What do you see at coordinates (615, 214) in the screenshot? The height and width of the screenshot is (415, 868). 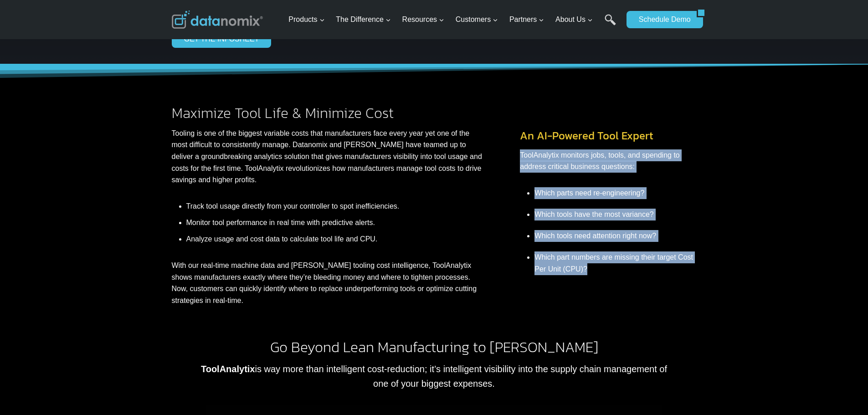 I see `li: Which tools have the most variance?` at bounding box center [615, 214].